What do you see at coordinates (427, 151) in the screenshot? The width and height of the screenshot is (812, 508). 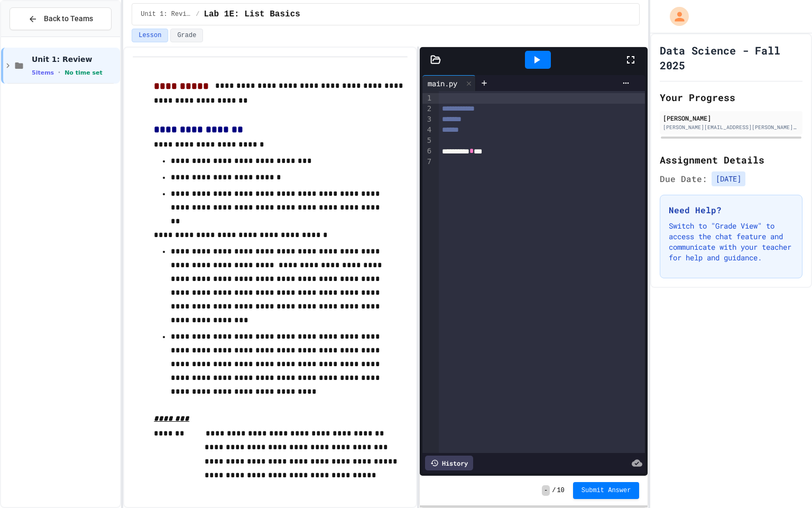 I see `div: 6` at bounding box center [427, 151].